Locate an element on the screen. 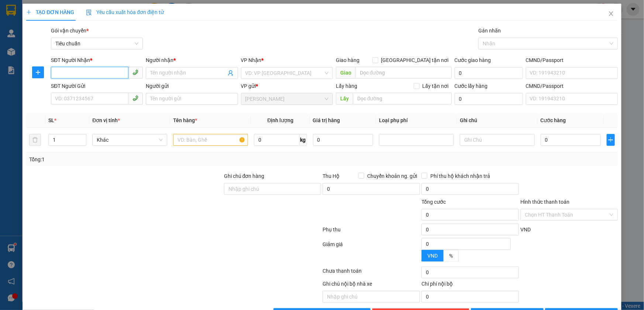 Image resolution: width=644 pixels, height=310 pixels. div: Phụ thu is located at coordinates (372, 232).